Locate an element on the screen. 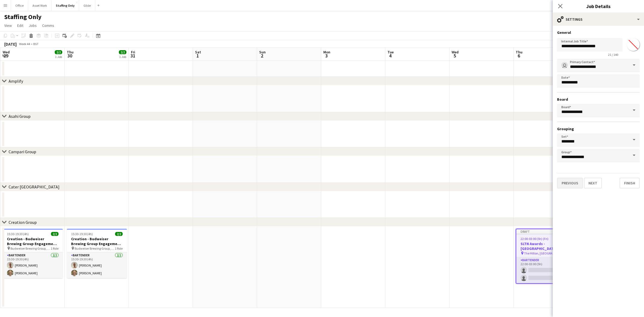 The height and width of the screenshot is (317, 644). span: 6 is located at coordinates (519, 56).